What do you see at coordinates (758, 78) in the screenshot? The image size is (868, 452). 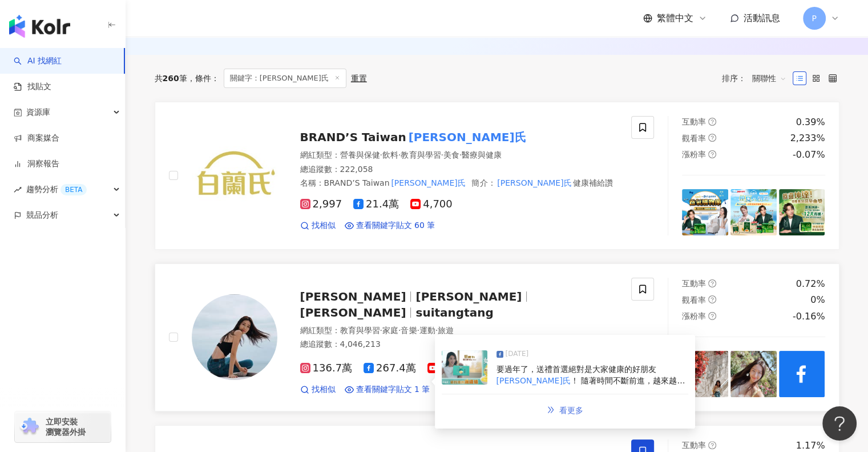 I see `div: 排序：` at bounding box center [758, 78].